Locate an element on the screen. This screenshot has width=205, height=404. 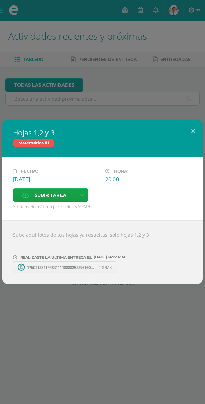
span: * El tamaño máximo permitido es 50 MB is located at coordinates (103, 206).